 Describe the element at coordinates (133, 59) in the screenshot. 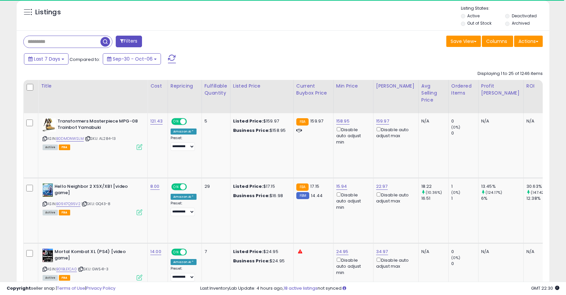

I see `span: Sep-30 - Oct-06` at that location.